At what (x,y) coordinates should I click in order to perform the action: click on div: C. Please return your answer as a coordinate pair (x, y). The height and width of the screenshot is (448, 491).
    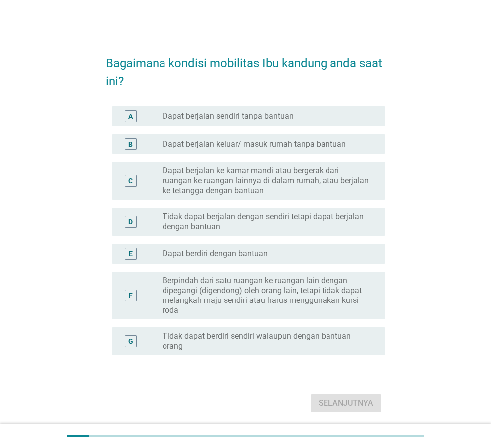
    Looking at the image, I should click on (130, 180).